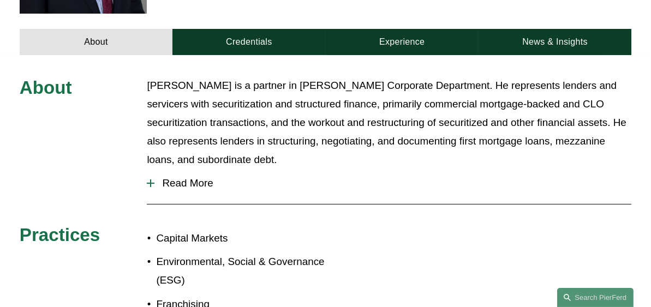 The width and height of the screenshot is (651, 307). I want to click on button: Read More, so click(389, 183).